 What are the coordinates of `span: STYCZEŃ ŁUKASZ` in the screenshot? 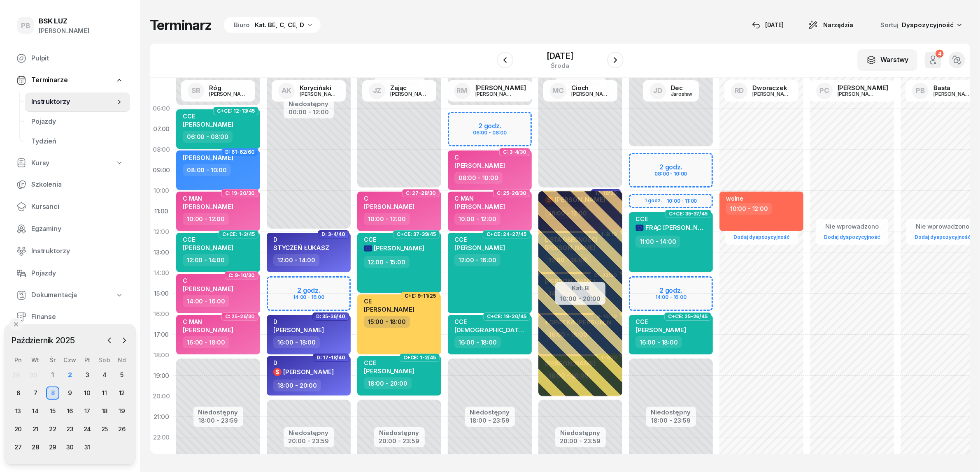 It's located at (301, 248).